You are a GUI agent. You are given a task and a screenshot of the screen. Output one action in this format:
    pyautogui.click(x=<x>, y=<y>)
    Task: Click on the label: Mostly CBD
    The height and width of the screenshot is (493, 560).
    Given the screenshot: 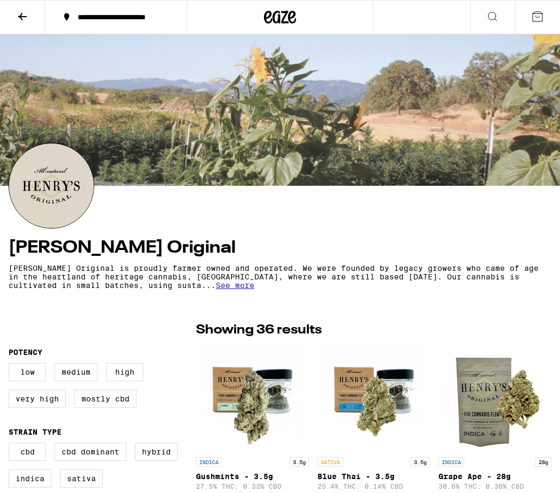 What is the action you would take?
    pyautogui.click(x=105, y=399)
    